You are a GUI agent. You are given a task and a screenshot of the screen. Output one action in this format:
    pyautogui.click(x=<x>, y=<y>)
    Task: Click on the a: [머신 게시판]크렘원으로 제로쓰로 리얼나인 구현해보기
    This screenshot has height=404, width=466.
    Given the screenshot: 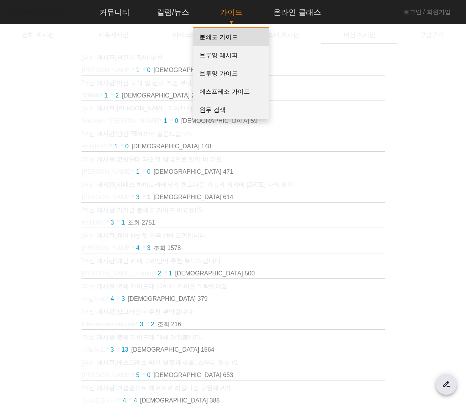 What is the action you would take?
    pyautogui.click(x=233, y=388)
    